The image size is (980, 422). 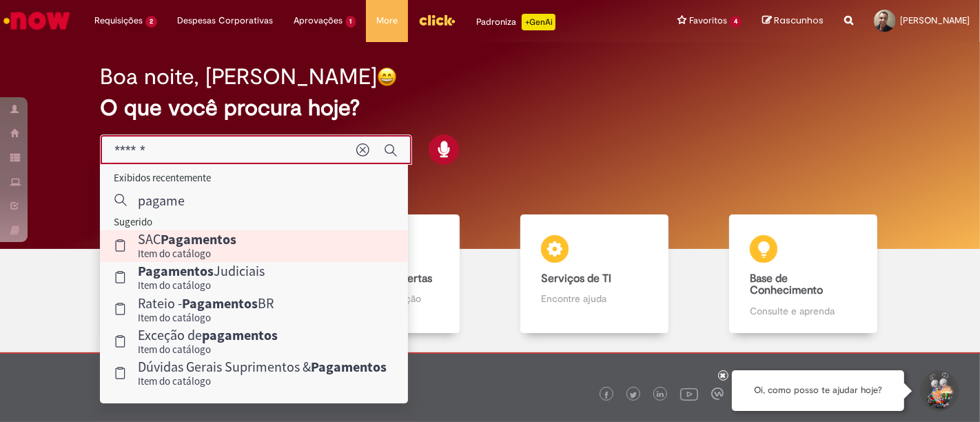 I want to click on span: 1, so click(x=351, y=21).